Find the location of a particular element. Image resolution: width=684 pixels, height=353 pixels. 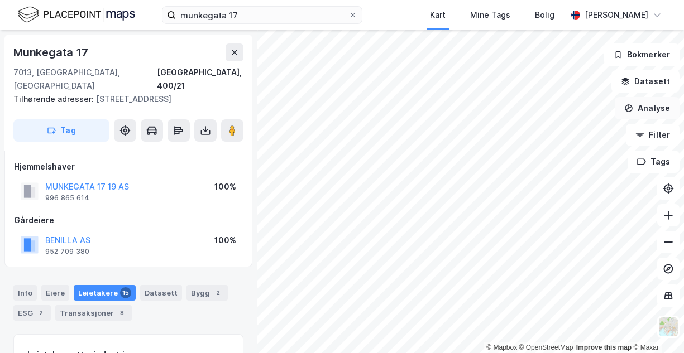

div: ESG is located at coordinates (32, 313).